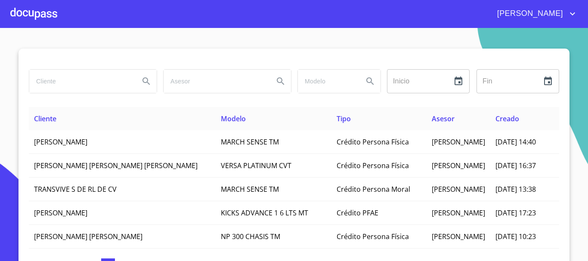  What do you see at coordinates (535, 14) in the screenshot?
I see `button: account of current user` at bounding box center [535, 14].